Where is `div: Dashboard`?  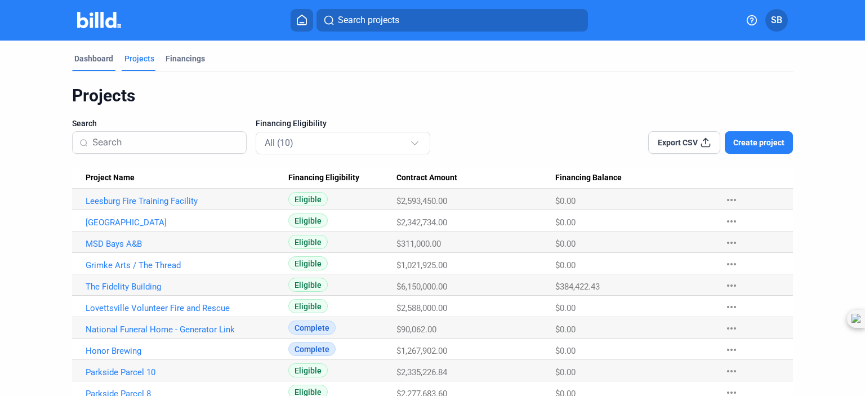 div: Dashboard is located at coordinates (93, 59).